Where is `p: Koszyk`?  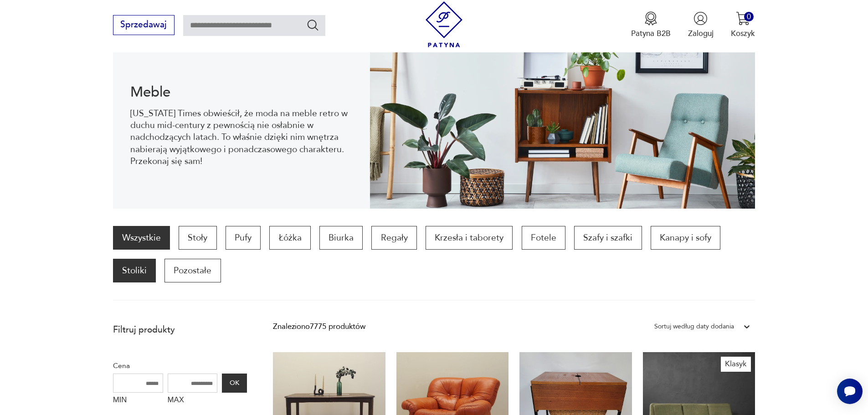
p: Koszyk is located at coordinates (743, 33).